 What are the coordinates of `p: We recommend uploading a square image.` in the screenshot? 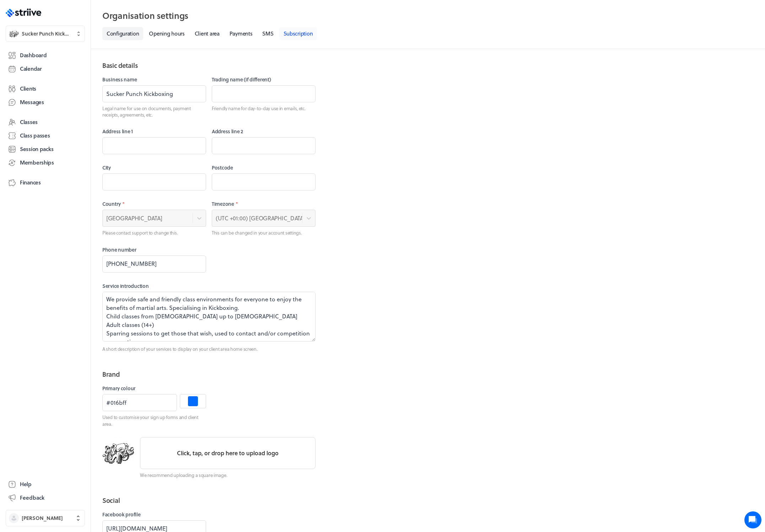 It's located at (228, 475).